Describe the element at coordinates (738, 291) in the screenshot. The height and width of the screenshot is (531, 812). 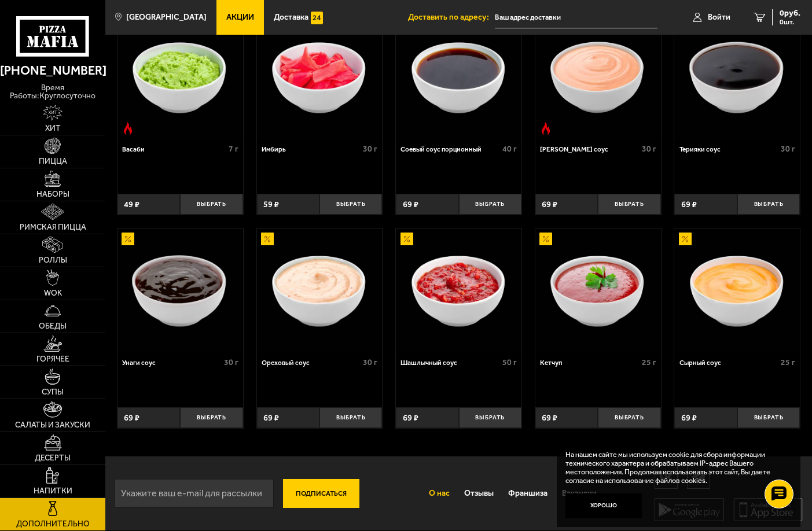
I see `img: Сырный соус` at that location.